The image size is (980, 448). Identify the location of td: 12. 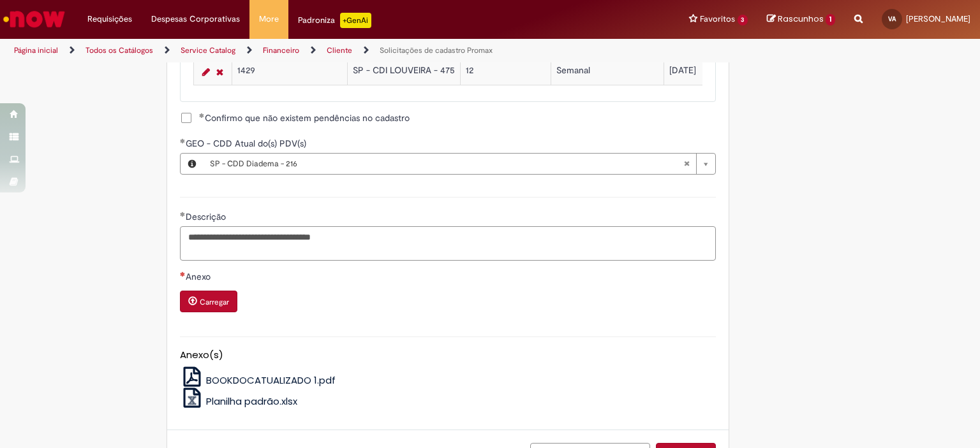
(505, 72).